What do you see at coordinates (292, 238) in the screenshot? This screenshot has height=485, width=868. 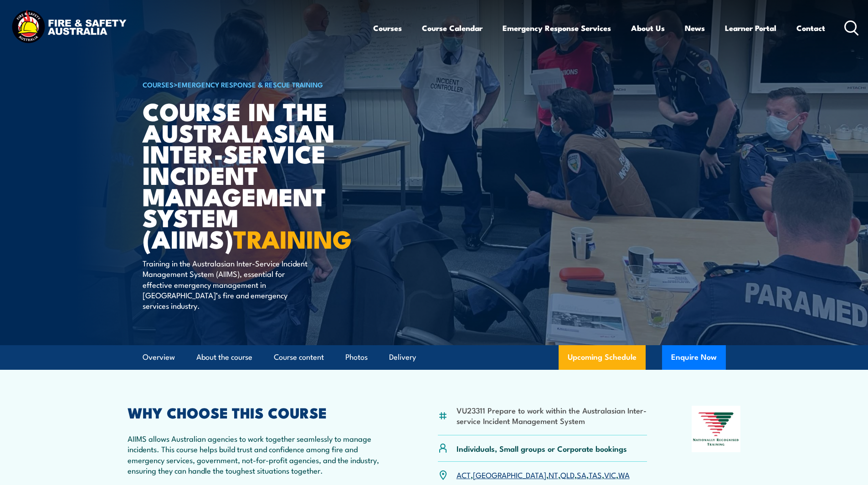 I see `strong: TRAINING` at bounding box center [292, 238].